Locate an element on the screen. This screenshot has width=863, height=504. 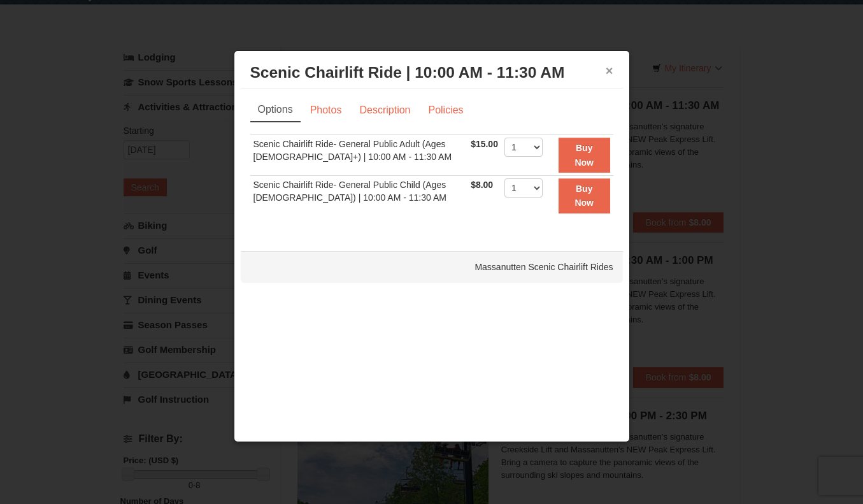
a: Options is located at coordinates (275, 110).